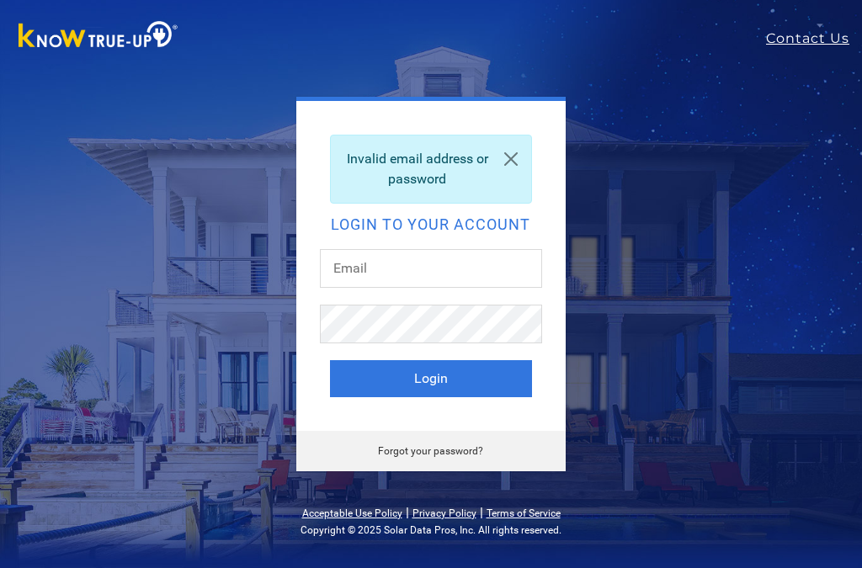 This screenshot has width=862, height=568. I want to click on div: Invalid email address or password, so click(431, 169).